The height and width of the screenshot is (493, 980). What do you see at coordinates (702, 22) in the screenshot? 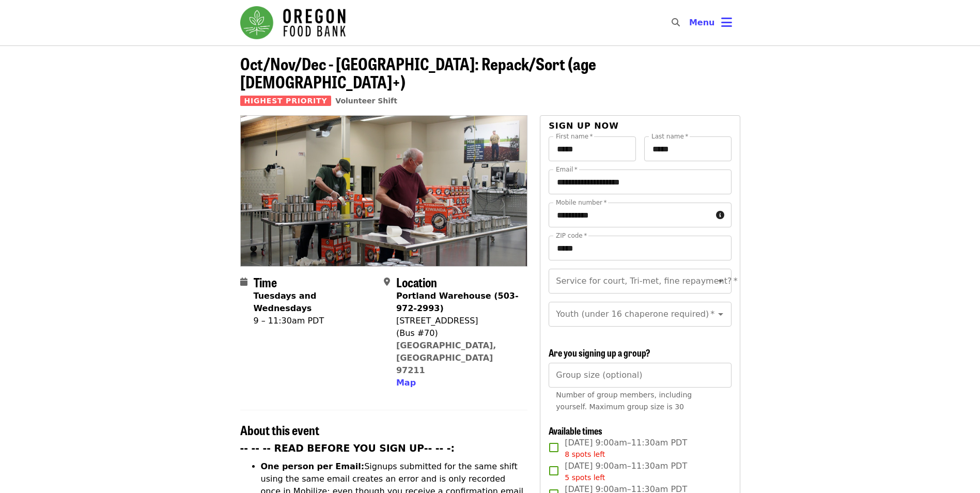
I see `span: Menu` at bounding box center [702, 22].